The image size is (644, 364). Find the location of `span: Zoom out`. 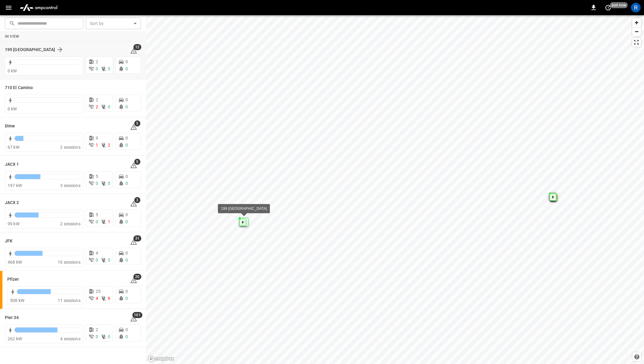

span: Zoom out is located at coordinates (636, 32).